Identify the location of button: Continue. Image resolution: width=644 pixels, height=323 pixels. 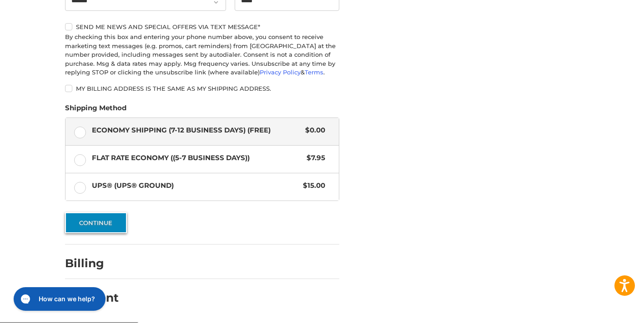
(96, 223).